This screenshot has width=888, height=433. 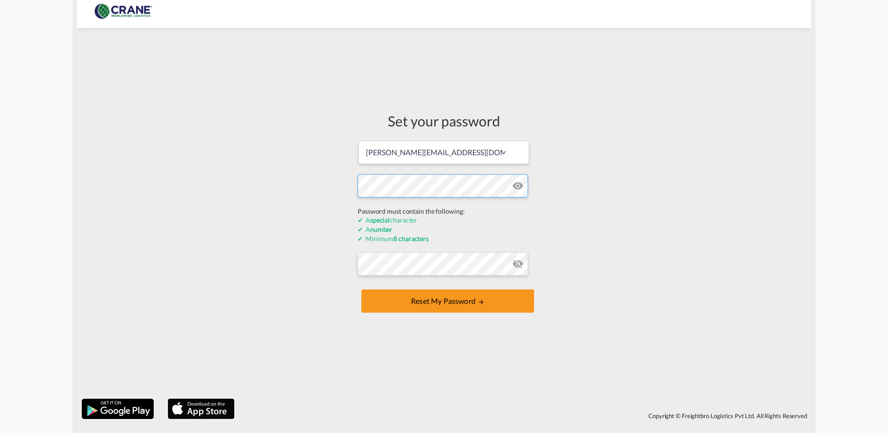 I want to click on div: A, so click(x=444, y=229).